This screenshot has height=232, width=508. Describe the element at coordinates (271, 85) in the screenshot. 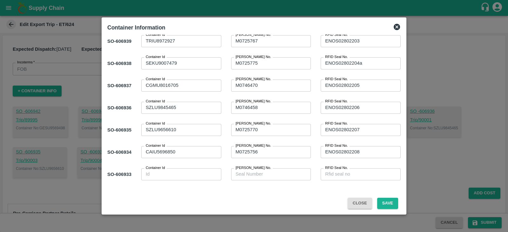

I see `textarea: M0746470` at that location.